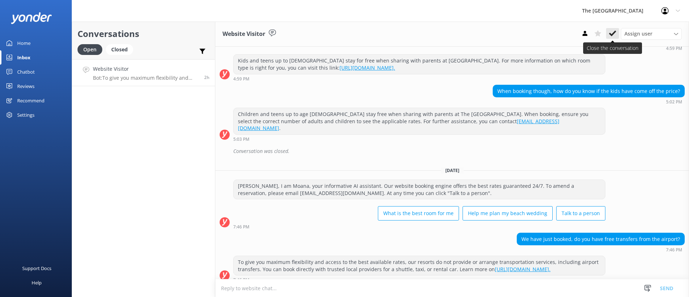 The image size is (689, 297). What do you see at coordinates (600, 239) in the screenshot?
I see `div: We have just booked, do you have free transfers from the airport?` at bounding box center [600, 239].